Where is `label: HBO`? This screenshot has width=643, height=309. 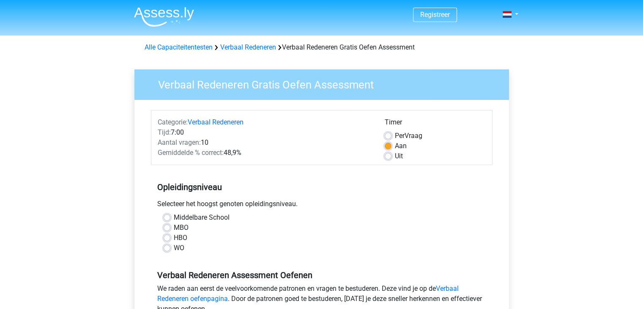
label: HBO is located at coordinates (181, 238).